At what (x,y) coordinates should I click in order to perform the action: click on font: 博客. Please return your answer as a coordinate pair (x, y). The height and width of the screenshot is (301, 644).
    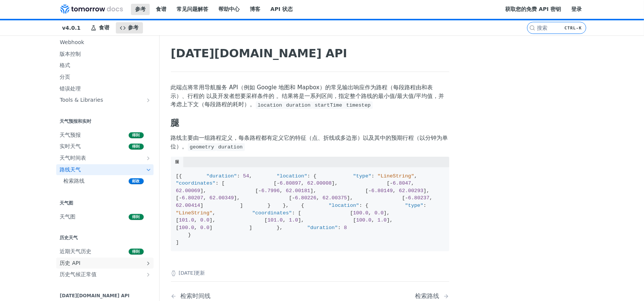
    Looking at the image, I should click on (255, 9).